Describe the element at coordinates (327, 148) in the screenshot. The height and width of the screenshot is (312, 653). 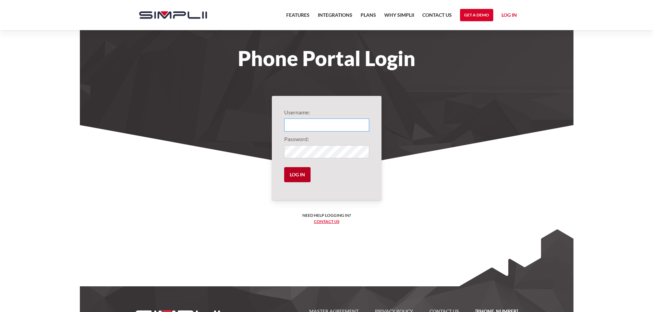
I see `form: Login` at that location.